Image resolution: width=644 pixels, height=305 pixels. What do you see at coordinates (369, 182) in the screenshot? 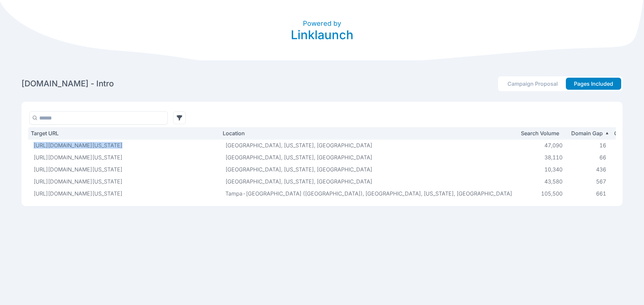
I see `p: Miami, Florida, United States` at bounding box center [369, 182].